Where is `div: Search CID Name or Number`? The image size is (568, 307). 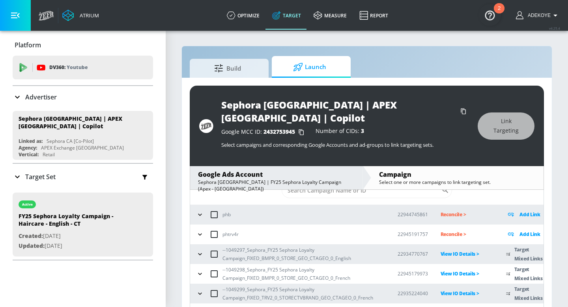
div: Search CID Name or Number is located at coordinates (367, 190).